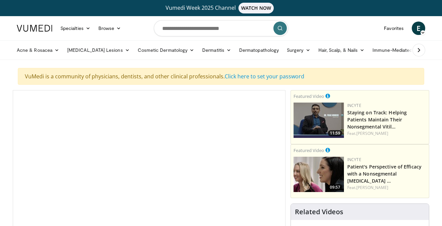 This screenshot has height=226, width=442. What do you see at coordinates (319, 120) in the screenshot?
I see `a: 11:59` at bounding box center [319, 120].